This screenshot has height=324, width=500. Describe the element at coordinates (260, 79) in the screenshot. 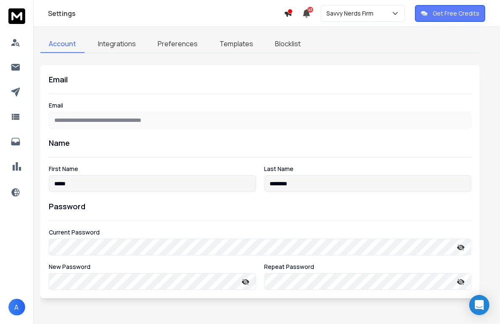

I see `h1: Email` at that location.